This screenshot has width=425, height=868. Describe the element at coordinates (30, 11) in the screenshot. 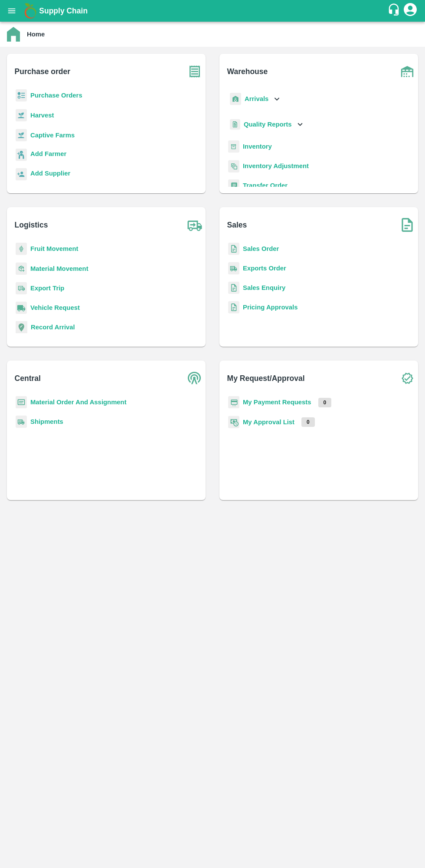

I see `img: logo` at that location.